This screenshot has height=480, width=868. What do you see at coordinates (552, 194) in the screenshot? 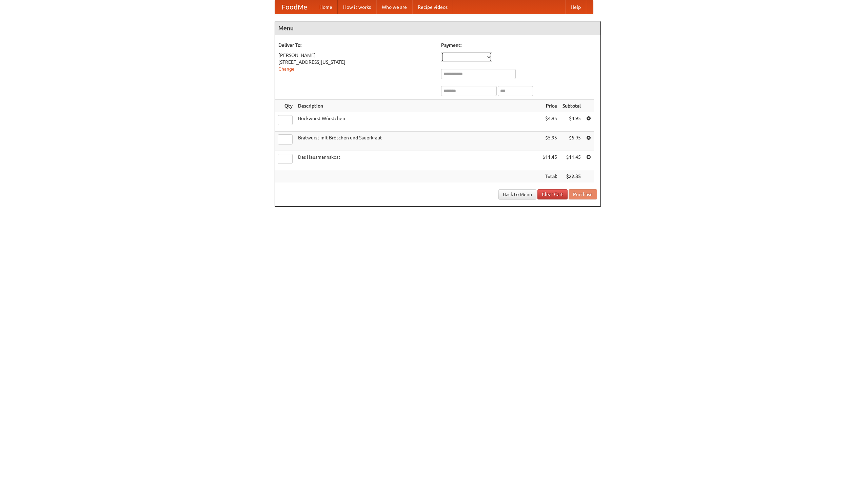
I see `a: Clear Cart` at bounding box center [552, 194].